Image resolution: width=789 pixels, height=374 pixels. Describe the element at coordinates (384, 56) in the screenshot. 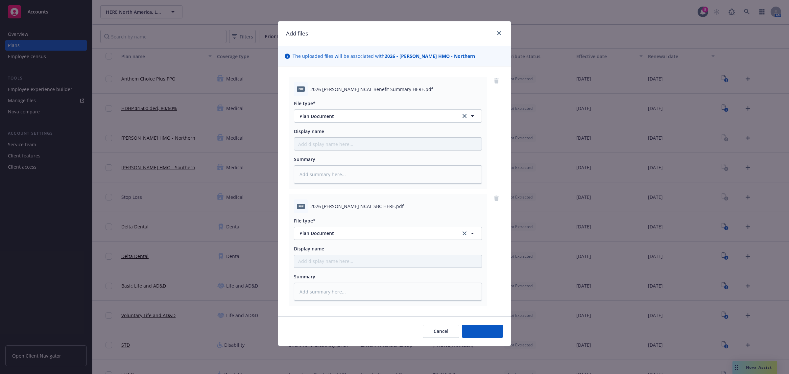

I see `span: The uploaded files will be associated with` at that location.